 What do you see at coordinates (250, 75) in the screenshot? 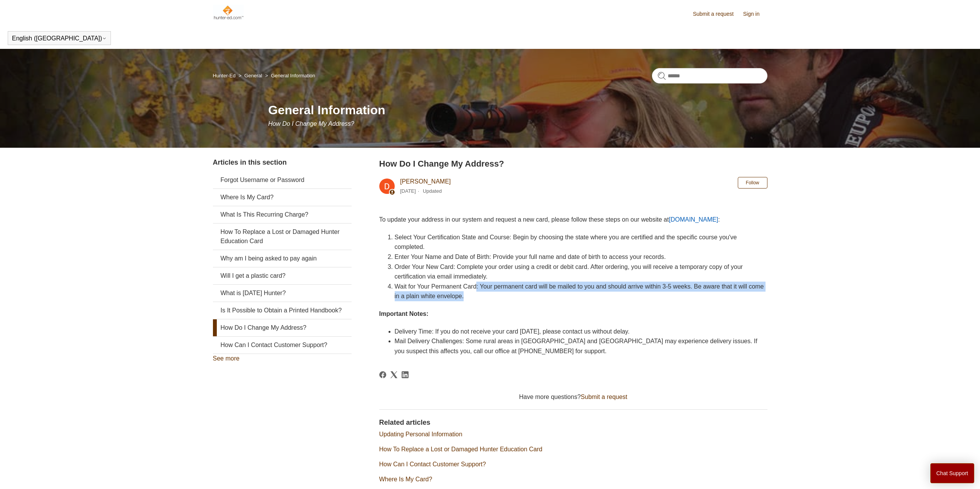
I see `li: General` at bounding box center [250, 75].